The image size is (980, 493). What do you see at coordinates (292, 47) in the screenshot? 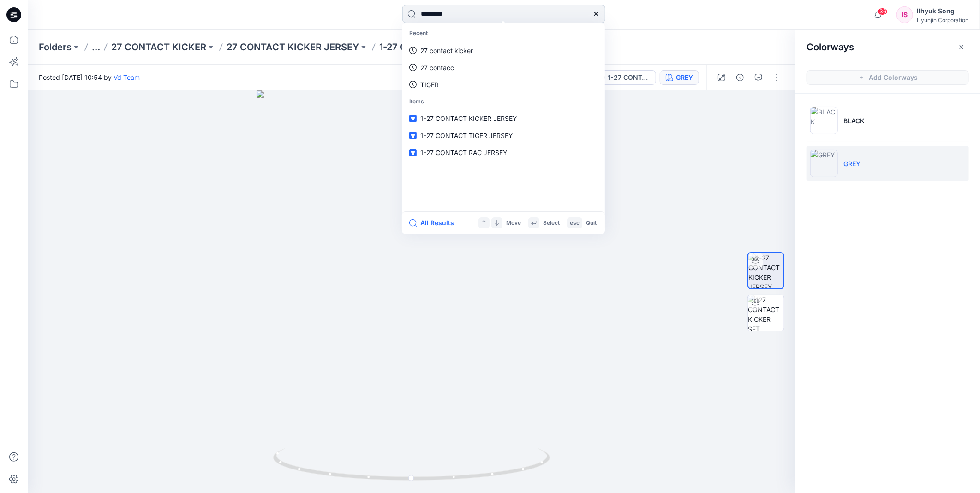
I see `p: 27 CONTACT KICKER JERSEY` at bounding box center [292, 47].